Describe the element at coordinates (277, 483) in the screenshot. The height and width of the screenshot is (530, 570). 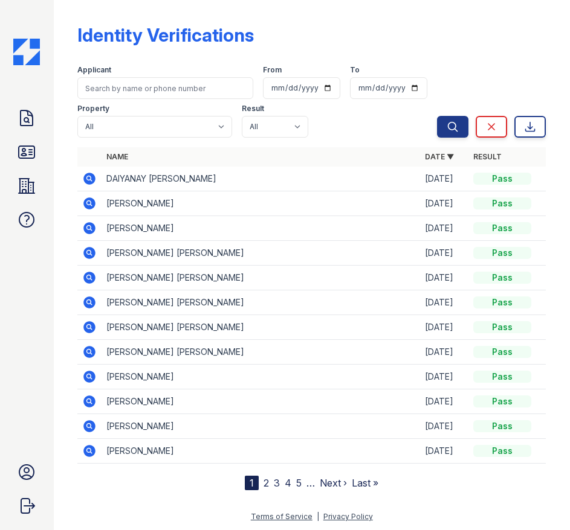
I see `a: 3` at that location.